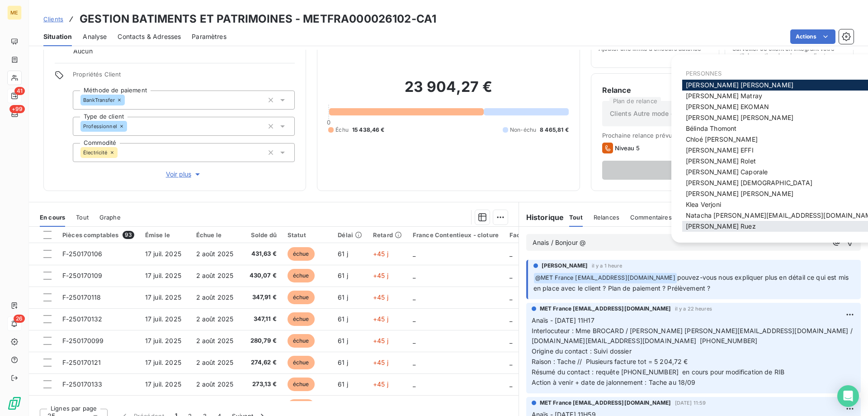  I want to click on span: Niveau 5, so click(627, 148).